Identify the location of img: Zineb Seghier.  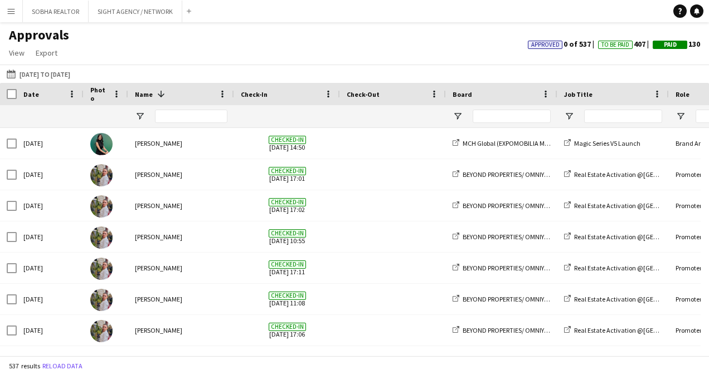
(101, 144).